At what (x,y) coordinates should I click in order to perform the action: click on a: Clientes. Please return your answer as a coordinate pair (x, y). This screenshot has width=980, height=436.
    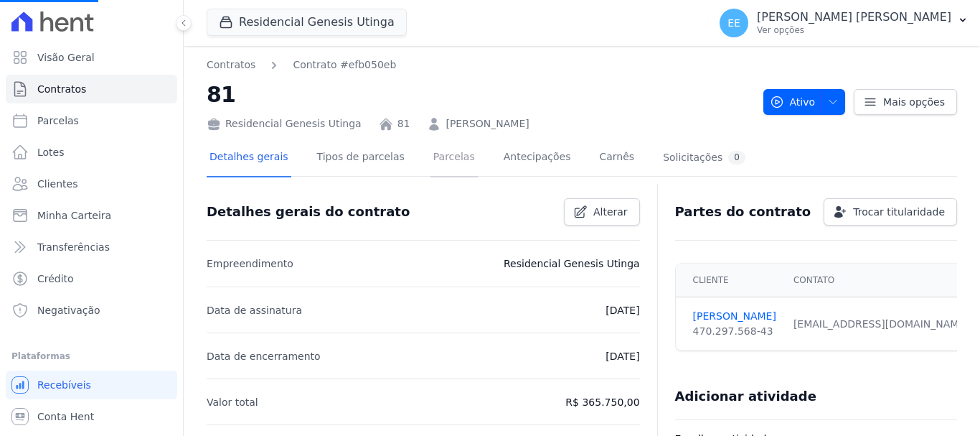
    Looking at the image, I should click on (91, 184).